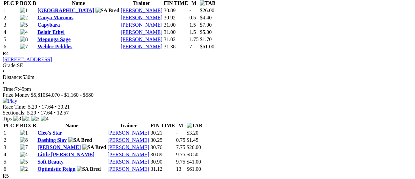  Describe the element at coordinates (206, 25) in the screenshot. I see `span: $7.00` at that location.